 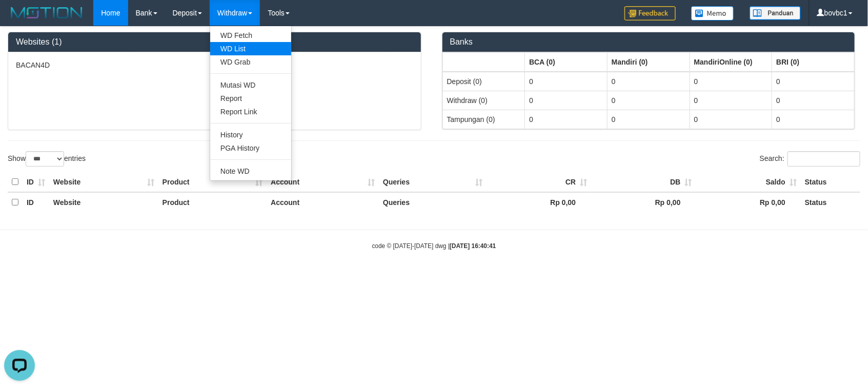 What do you see at coordinates (748, 182) in the screenshot?
I see `th: Saldo` at bounding box center [748, 182].